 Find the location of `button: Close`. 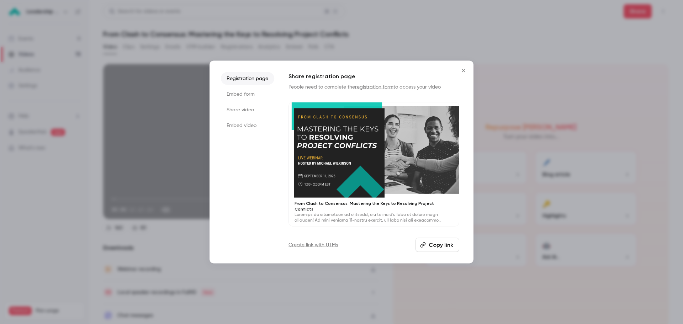

button: Close is located at coordinates (464, 70).